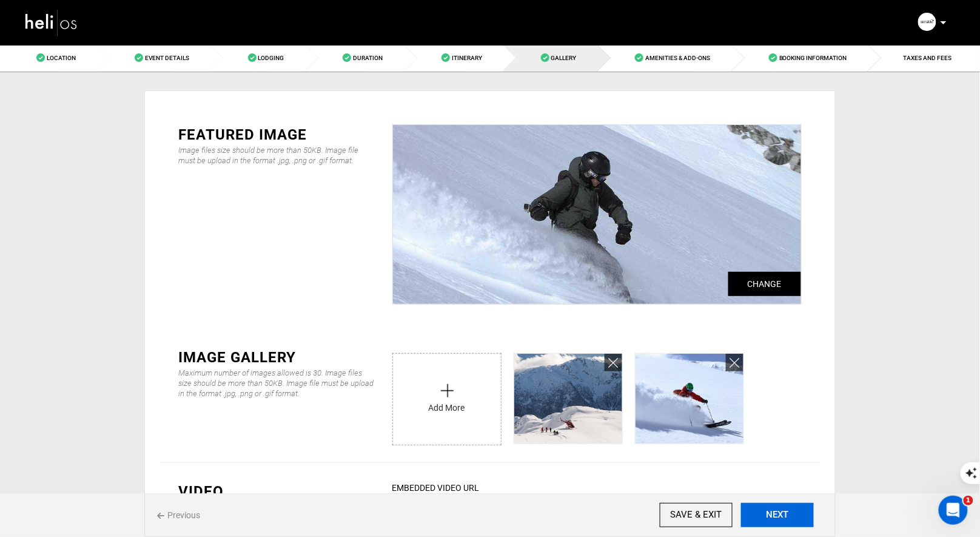  What do you see at coordinates (777, 515) in the screenshot?
I see `button: NEXT` at bounding box center [777, 515].